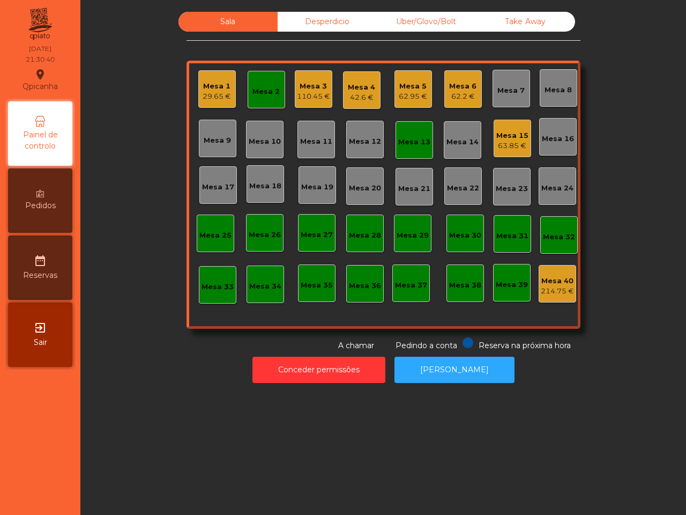  What do you see at coordinates (265, 142) in the screenshot?
I see `div: Mesa 10` at bounding box center [265, 142].